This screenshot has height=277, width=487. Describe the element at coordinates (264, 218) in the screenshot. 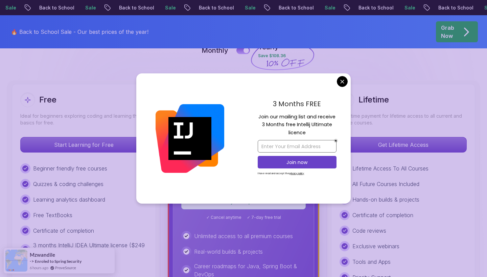

I see `span: ✓ 7-day free trial` at that location.